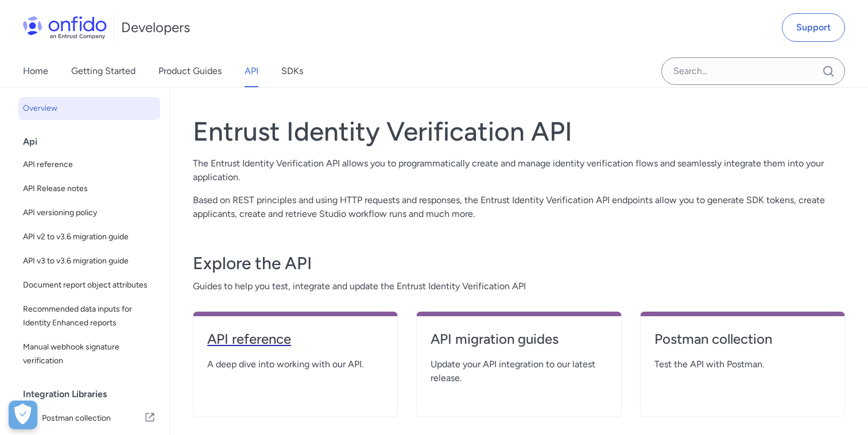  I want to click on a: API versioning policy, so click(89, 213).